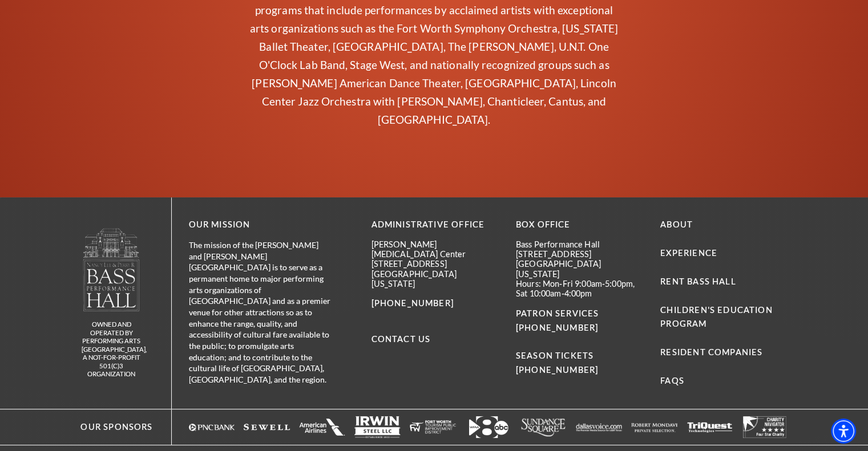 The width and height of the screenshot is (868, 451). I want to click on a: About, so click(676, 224).